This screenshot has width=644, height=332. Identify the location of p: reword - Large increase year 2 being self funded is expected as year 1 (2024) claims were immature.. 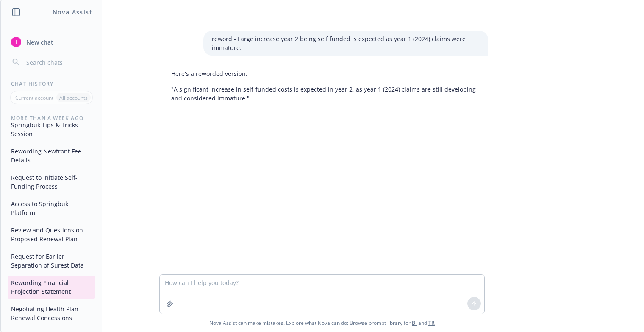
(346, 44).